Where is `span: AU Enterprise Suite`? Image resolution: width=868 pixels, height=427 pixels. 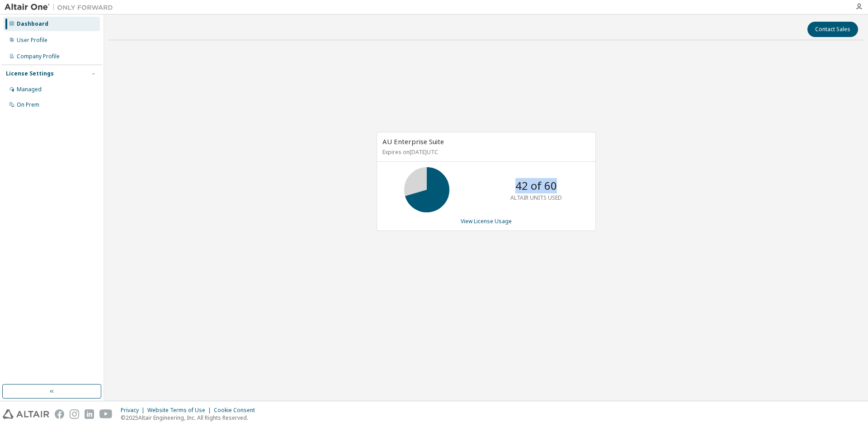 span: AU Enterprise Suite is located at coordinates (413, 141).